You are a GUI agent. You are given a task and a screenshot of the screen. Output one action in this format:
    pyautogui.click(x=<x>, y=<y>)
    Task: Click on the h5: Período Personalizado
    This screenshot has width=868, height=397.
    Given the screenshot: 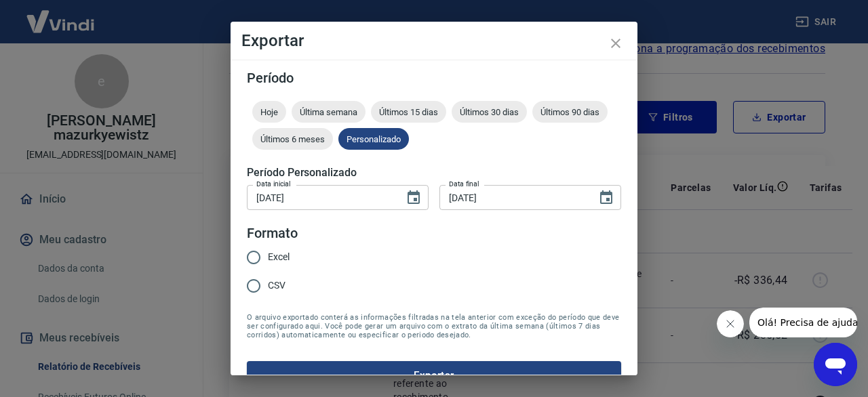 What is the action you would take?
    pyautogui.click(x=434, y=173)
    